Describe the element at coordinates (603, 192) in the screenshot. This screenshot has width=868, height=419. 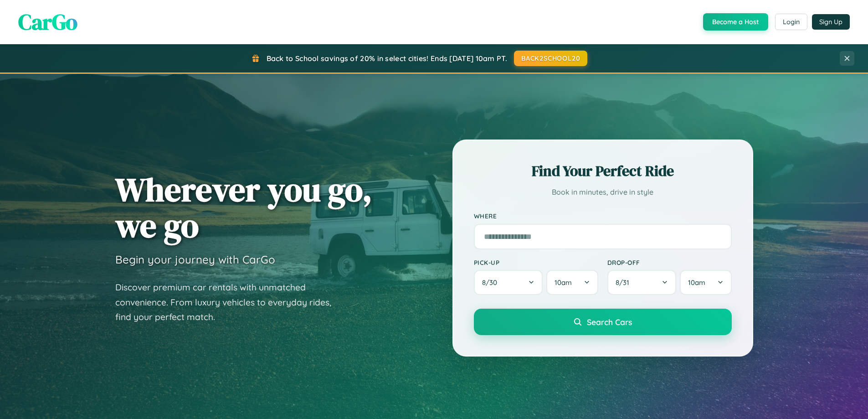
I see `p: Book in minutes, drive in style` at that location.